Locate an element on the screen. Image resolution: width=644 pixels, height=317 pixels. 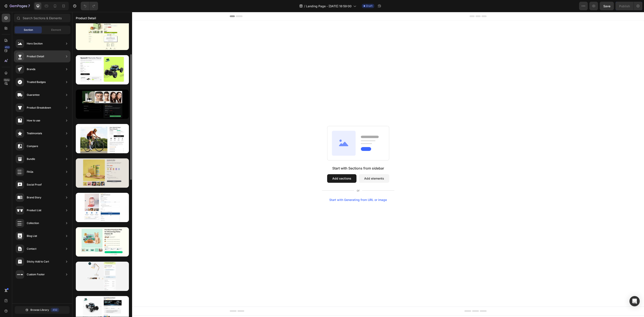
span: Section is located at coordinates (29, 30).